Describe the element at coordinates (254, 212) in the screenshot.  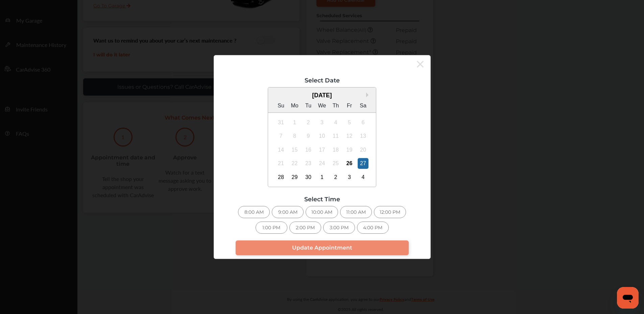
I see `div: 8:00 AM` at that location.